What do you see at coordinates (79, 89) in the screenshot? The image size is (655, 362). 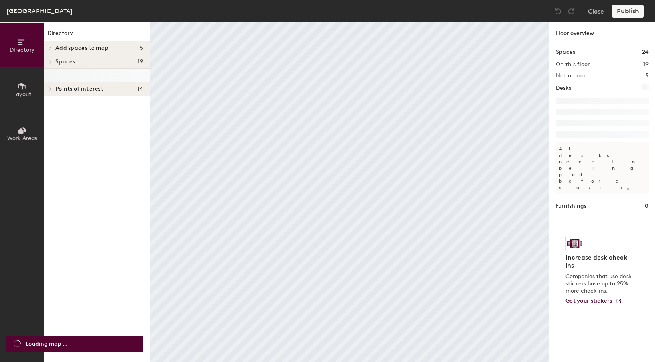 I see `span: Points of interest` at bounding box center [79, 89].